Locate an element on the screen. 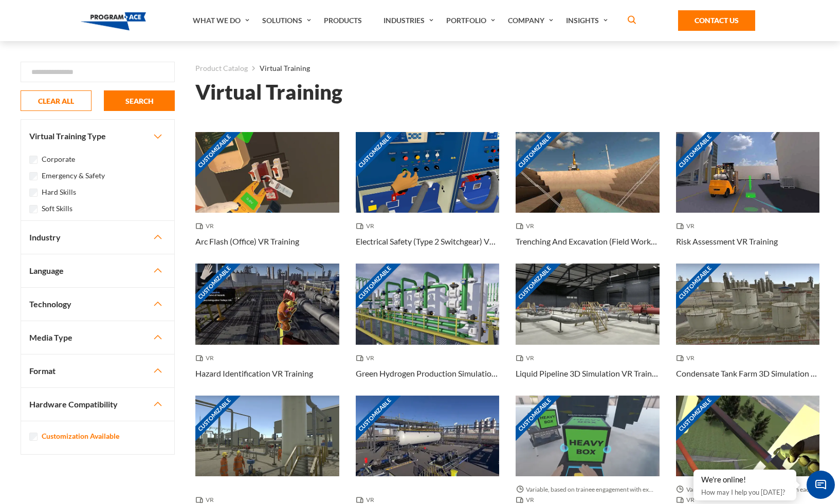 The image size is (840, 504). div: We're online! is located at coordinates (745, 480).